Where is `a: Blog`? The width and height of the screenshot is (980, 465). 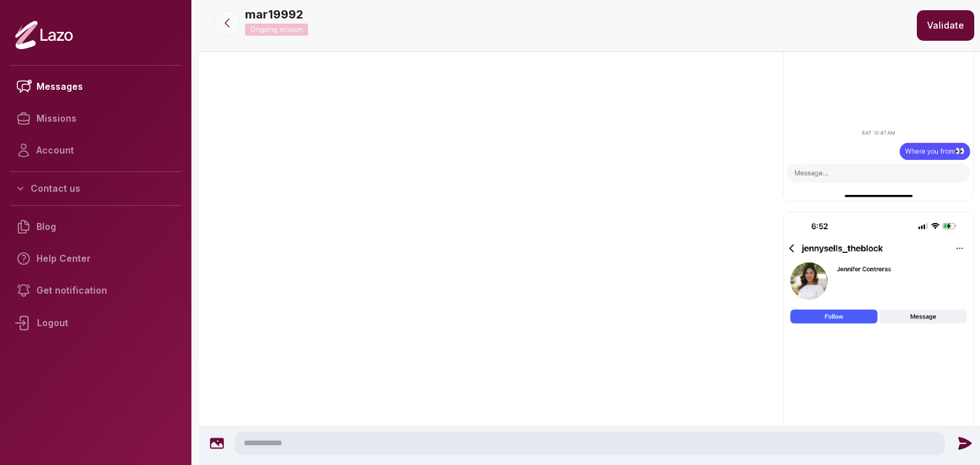 a: Blog is located at coordinates (96, 227).